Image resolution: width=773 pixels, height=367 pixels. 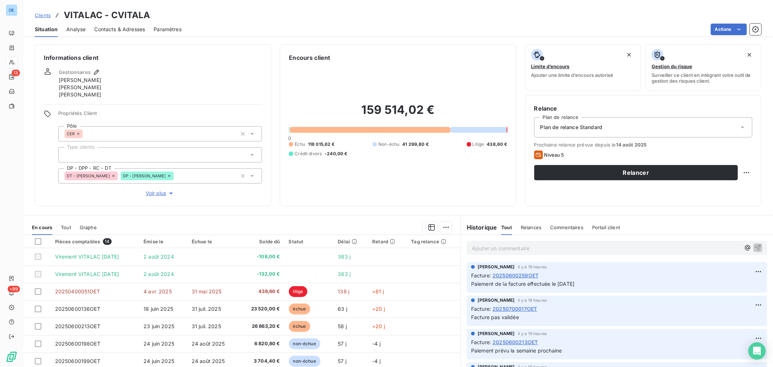 I want to click on span: 13, so click(x=16, y=73).